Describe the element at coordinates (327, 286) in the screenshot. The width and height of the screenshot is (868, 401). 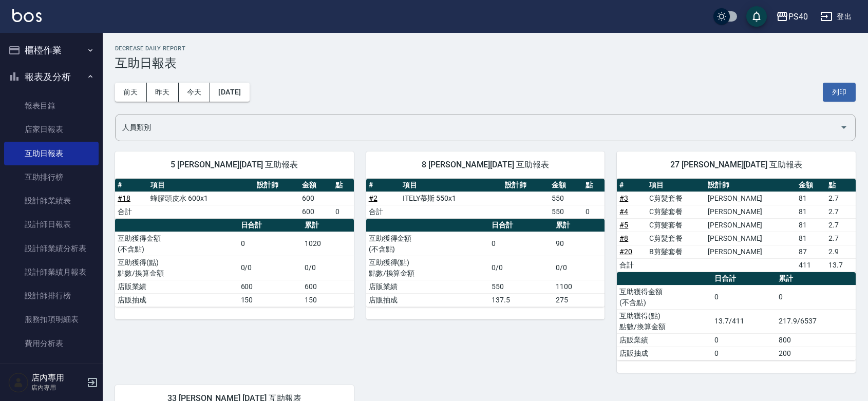
I see `td: 600` at that location.